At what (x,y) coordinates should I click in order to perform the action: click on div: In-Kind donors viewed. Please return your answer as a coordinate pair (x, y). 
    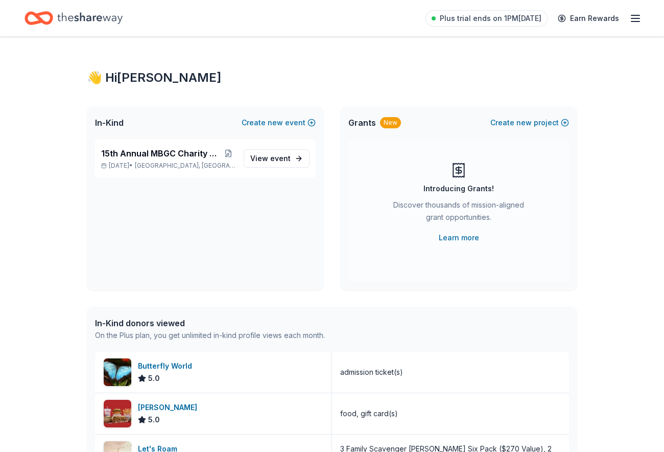
    Looking at the image, I should click on (210, 323).